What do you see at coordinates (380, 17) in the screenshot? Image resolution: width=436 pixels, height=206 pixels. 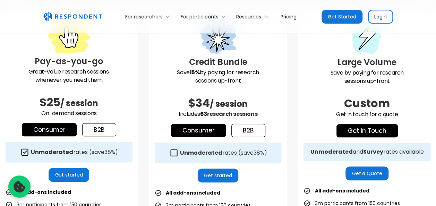 I see `a: Login` at bounding box center [380, 17].